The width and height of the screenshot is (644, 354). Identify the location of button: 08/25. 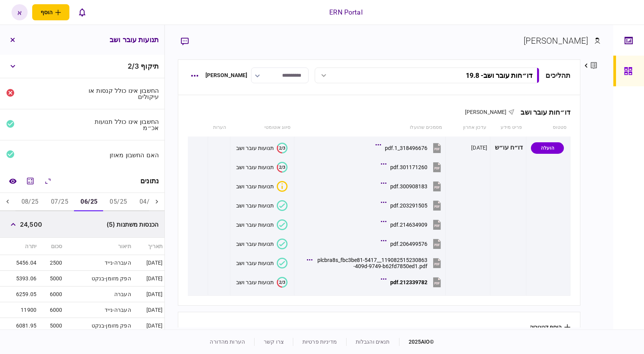
(30, 202).